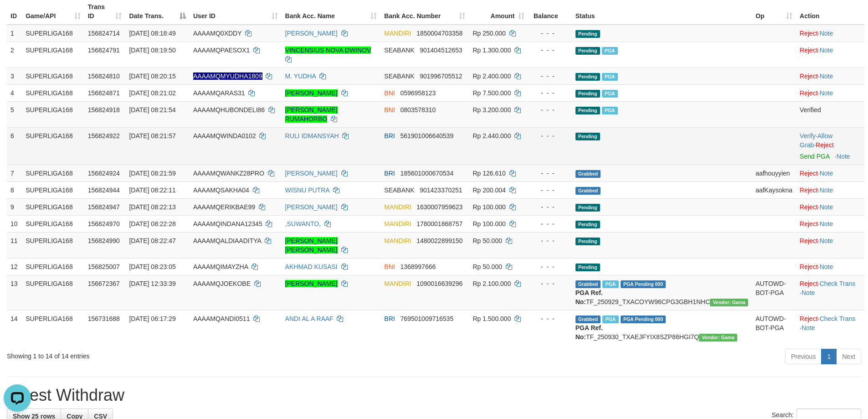  What do you see at coordinates (610, 284) in the screenshot?
I see `span: Marked by aafsengchandara` at bounding box center [610, 284].